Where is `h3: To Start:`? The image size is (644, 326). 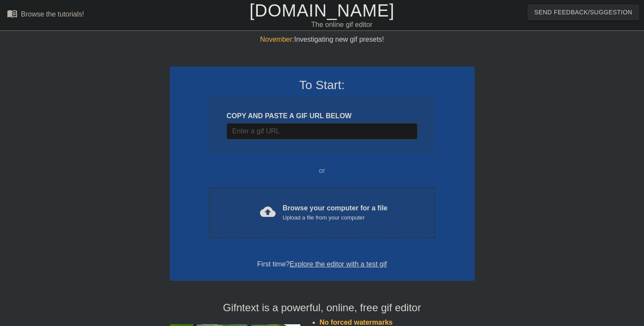
h3: To Start: is located at coordinates (322, 85).